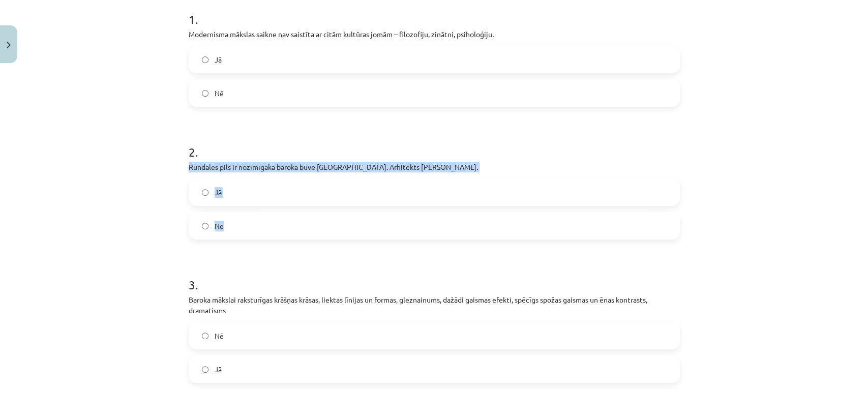 The height and width of the screenshot is (417, 868). I want to click on p: Modernisma mākslas saikne nav saistīta ar citām kultūras jomām – filozofiju, zinātni, psiholoģiju., so click(434, 34).